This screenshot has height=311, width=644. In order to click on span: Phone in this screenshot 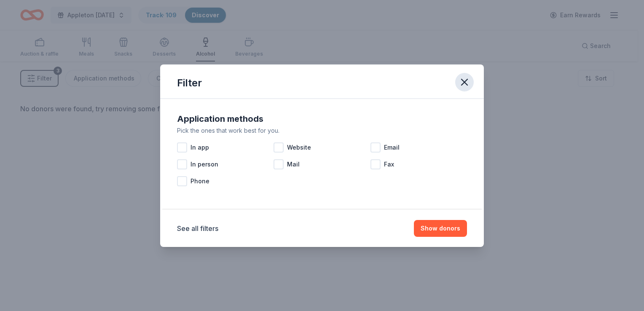, I will do `click(200, 181)`.